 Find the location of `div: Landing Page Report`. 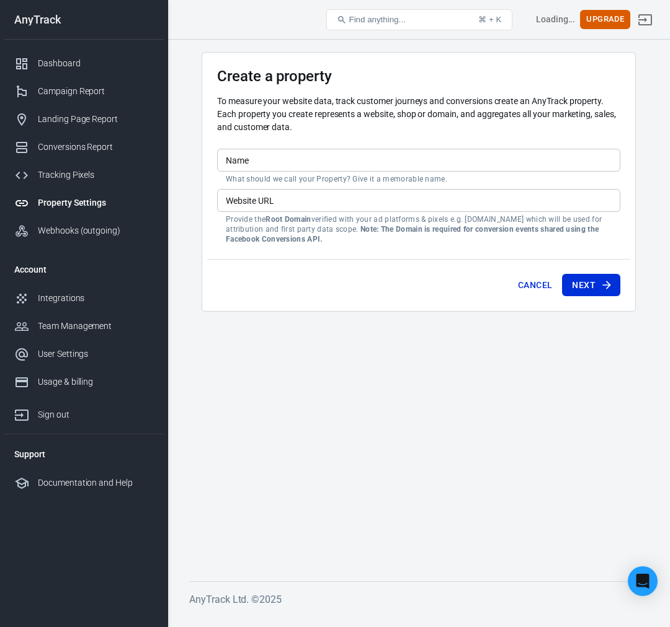

div: Landing Page Report is located at coordinates (95, 119).